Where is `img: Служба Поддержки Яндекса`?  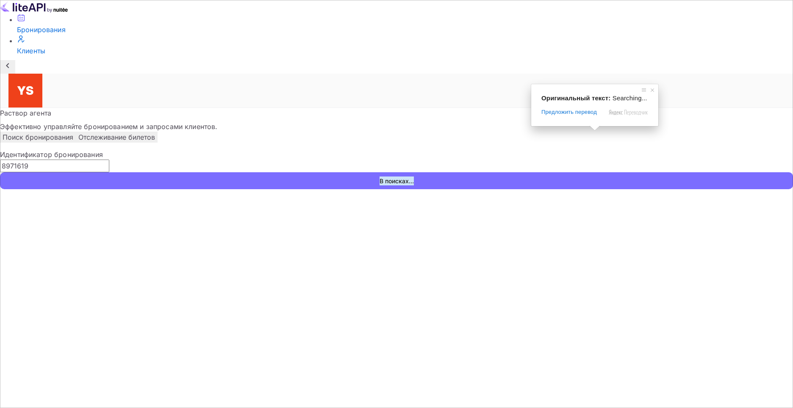 img: Служба Поддержки Яндекса is located at coordinates (25, 91).